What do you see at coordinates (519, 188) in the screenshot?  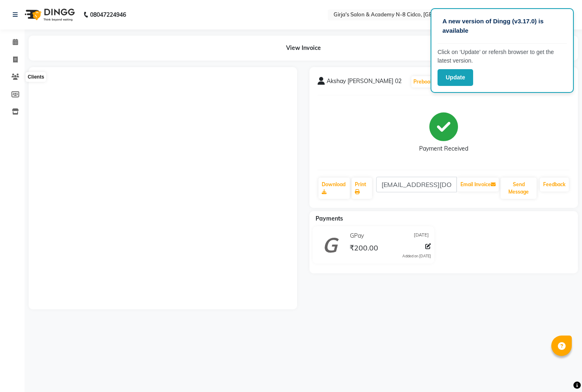 I see `button: Send Message` at bounding box center [519, 188].